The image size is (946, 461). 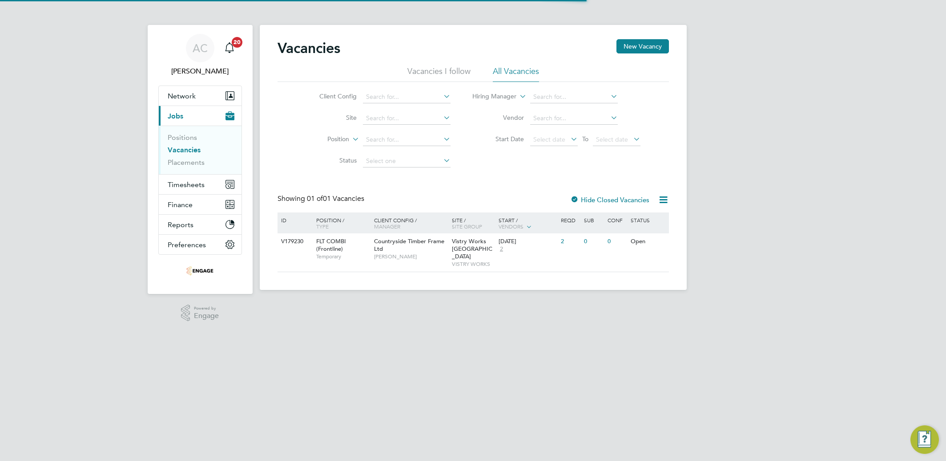 What do you see at coordinates (175, 116) in the screenshot?
I see `span: Jobs` at bounding box center [175, 116].